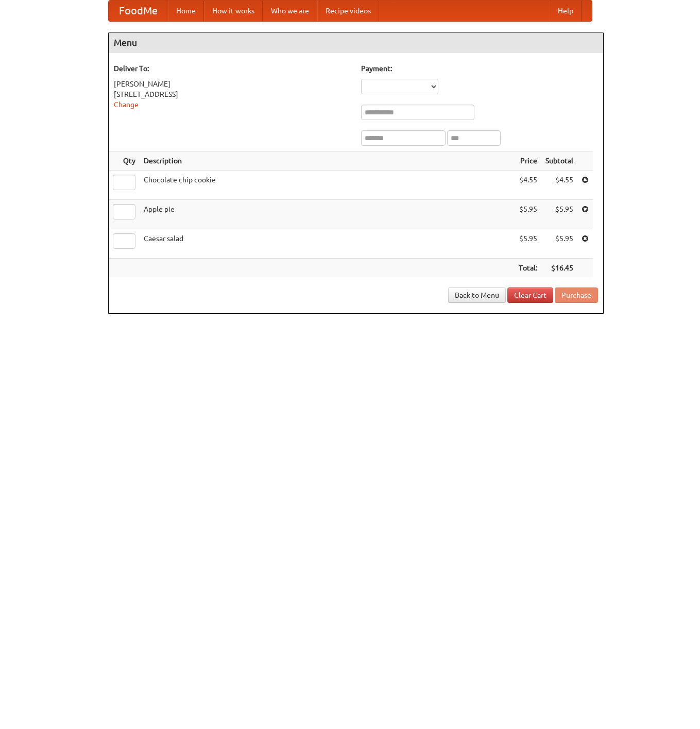 This screenshot has height=729, width=700. What do you see at coordinates (327, 185) in the screenshot?
I see `td: Chocolate chip cookie` at bounding box center [327, 185].